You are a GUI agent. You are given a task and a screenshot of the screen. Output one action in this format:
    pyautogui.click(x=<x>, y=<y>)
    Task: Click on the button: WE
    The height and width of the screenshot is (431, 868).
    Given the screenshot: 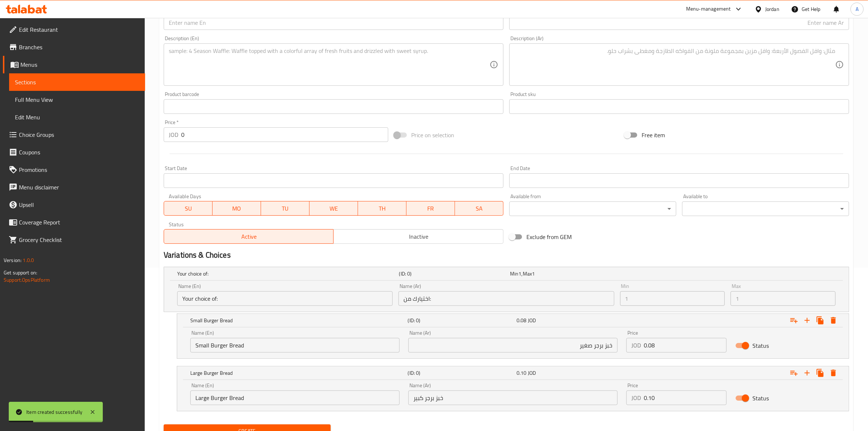 What is the action you would take?
    pyautogui.click(x=334, y=208)
    